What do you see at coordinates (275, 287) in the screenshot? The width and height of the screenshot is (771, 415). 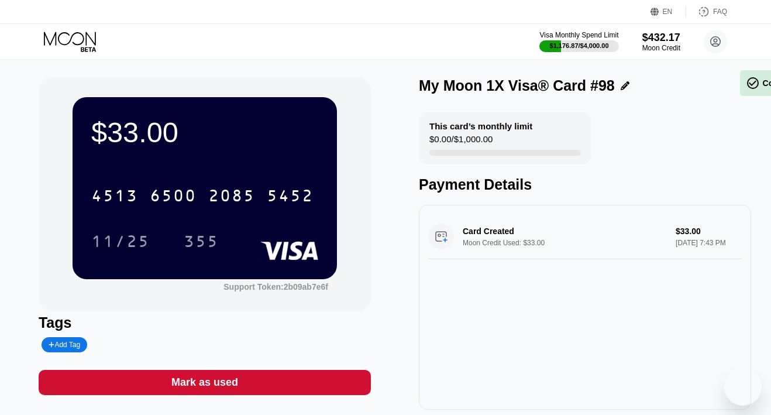 I see `div: Support Token:2b09ab7e6f` at bounding box center [275, 287].